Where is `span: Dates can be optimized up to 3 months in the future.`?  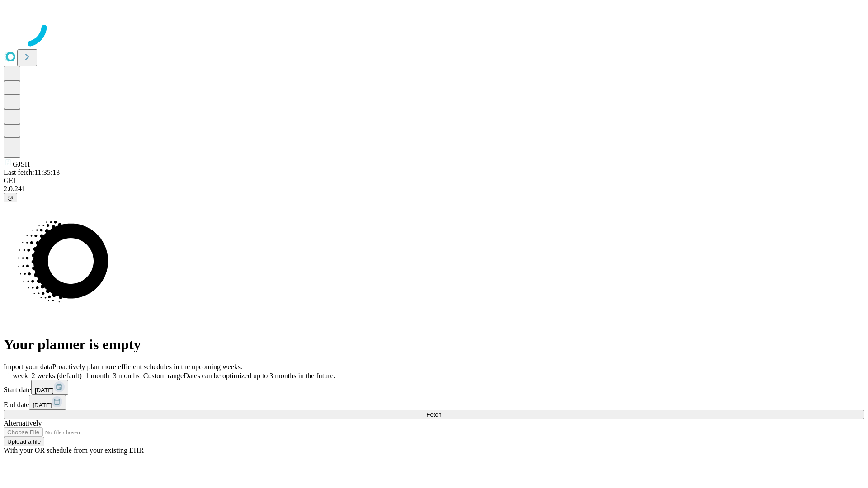
span: Dates can be optimized up to 3 months in the future. is located at coordinates (259, 376).